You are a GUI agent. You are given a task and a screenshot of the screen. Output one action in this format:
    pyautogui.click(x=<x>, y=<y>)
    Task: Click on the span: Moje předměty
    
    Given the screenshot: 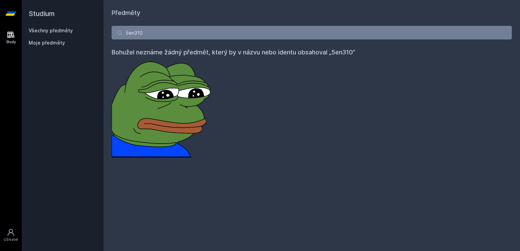 What is the action you would take?
    pyautogui.click(x=47, y=43)
    